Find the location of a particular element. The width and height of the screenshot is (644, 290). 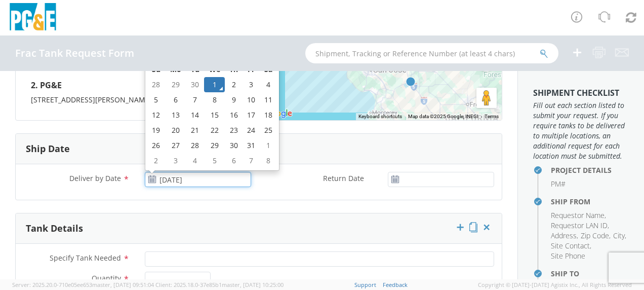

span: City is located at coordinates (619, 235).